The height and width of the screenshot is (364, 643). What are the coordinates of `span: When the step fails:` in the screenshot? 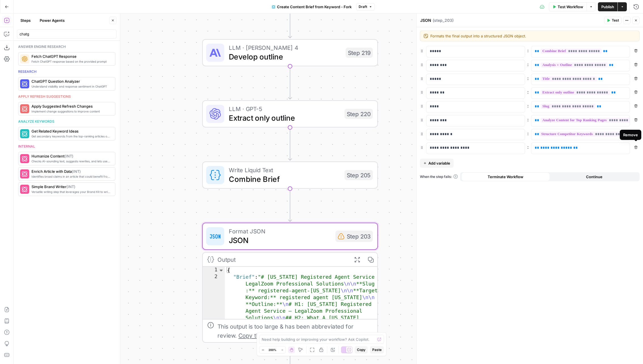 It's located at (439, 177).